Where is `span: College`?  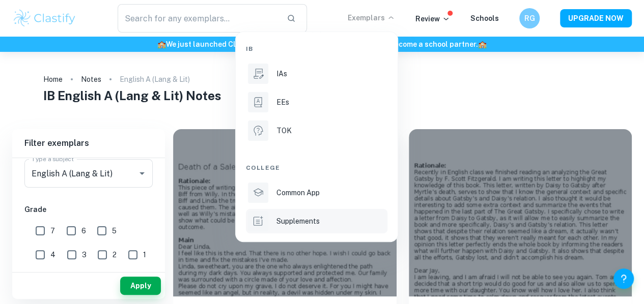
span: College is located at coordinates (263, 168).